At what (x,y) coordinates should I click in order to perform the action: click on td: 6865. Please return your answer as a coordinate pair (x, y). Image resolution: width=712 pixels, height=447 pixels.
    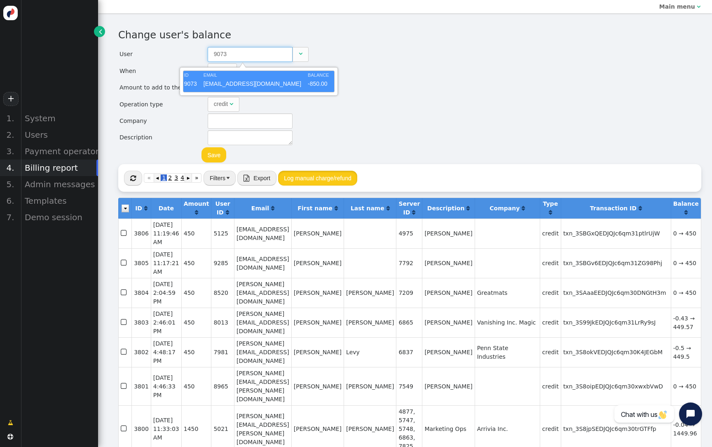
    Looking at the image, I should click on (409, 322).